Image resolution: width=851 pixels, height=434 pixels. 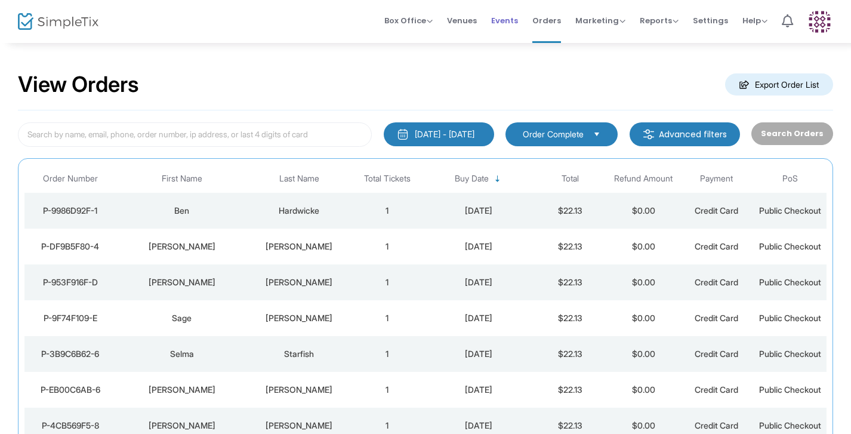 I want to click on span: Help, so click(x=755, y=20).